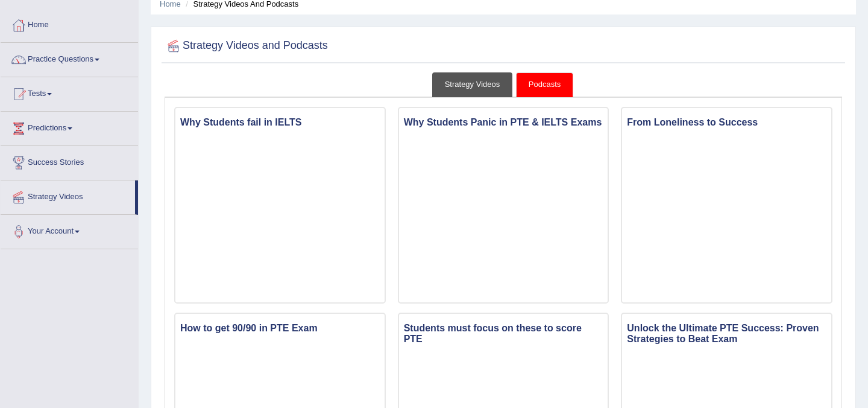 The image size is (868, 408). Describe the element at coordinates (279, 328) in the screenshot. I see `h3: How to get 90/90 in PTE Exam` at that location.